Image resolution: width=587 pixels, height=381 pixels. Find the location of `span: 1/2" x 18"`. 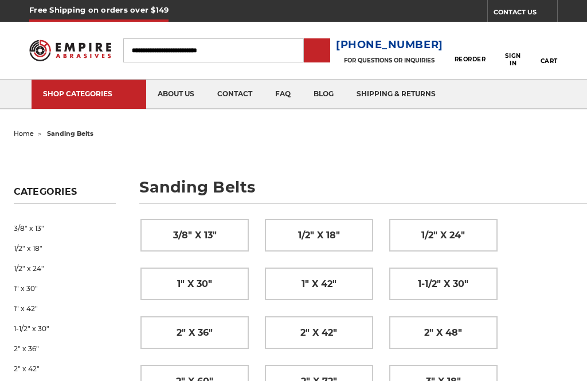

span: 1/2" x 18" is located at coordinates (319, 235).